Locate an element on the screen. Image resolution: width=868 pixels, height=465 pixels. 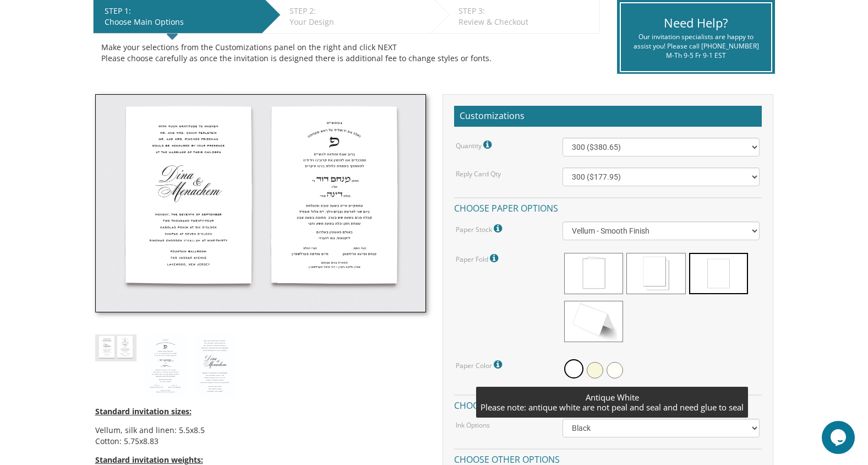
div: Review & Checkout is located at coordinates (526, 22).